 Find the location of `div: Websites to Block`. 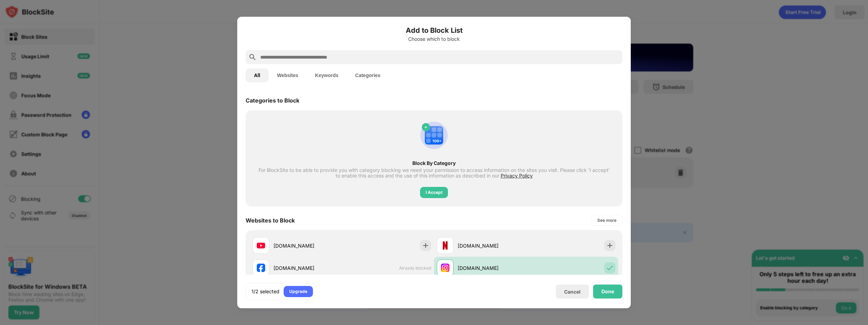

div: Websites to Block is located at coordinates (270, 220).